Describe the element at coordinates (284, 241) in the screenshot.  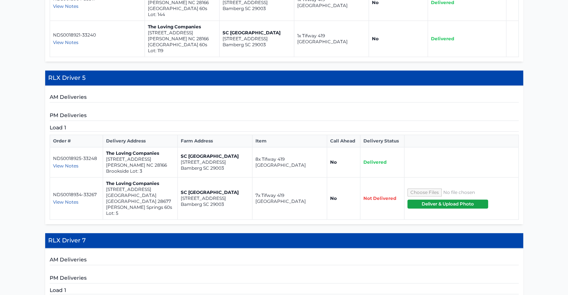
I see `h4: RLX Driver 7` at that location.